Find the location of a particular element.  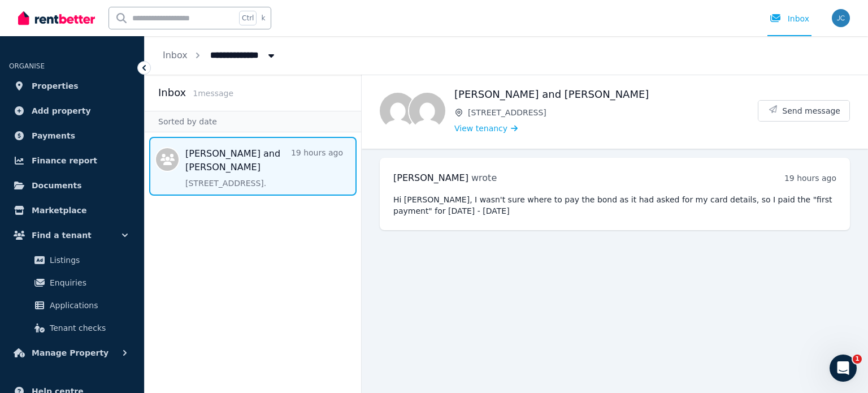

span: Applications is located at coordinates (88, 305).